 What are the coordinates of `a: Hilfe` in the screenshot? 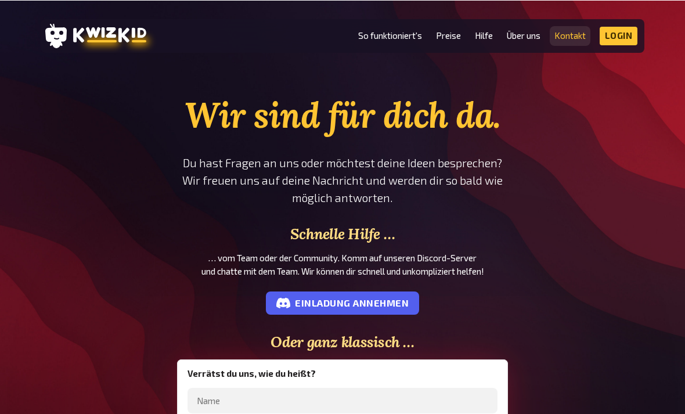 It's located at (484, 35).